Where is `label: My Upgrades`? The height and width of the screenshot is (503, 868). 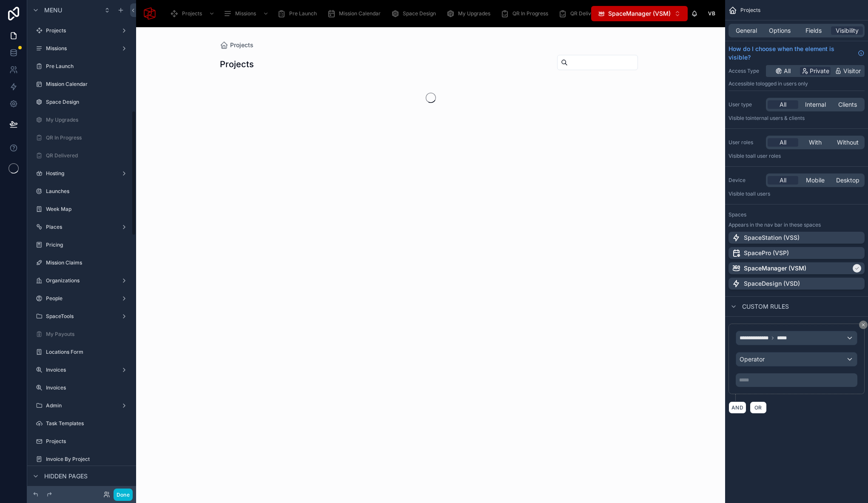
label: My Upgrades is located at coordinates (88, 120).